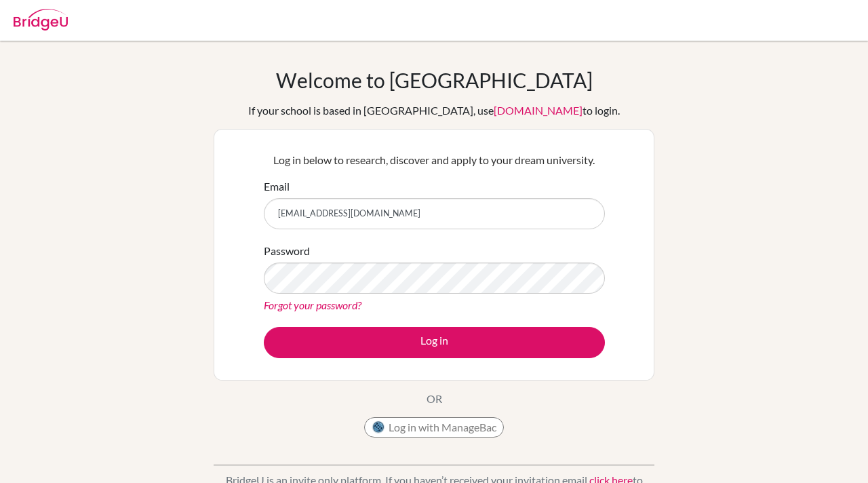  I want to click on button: Log in with ManageBac, so click(434, 427).